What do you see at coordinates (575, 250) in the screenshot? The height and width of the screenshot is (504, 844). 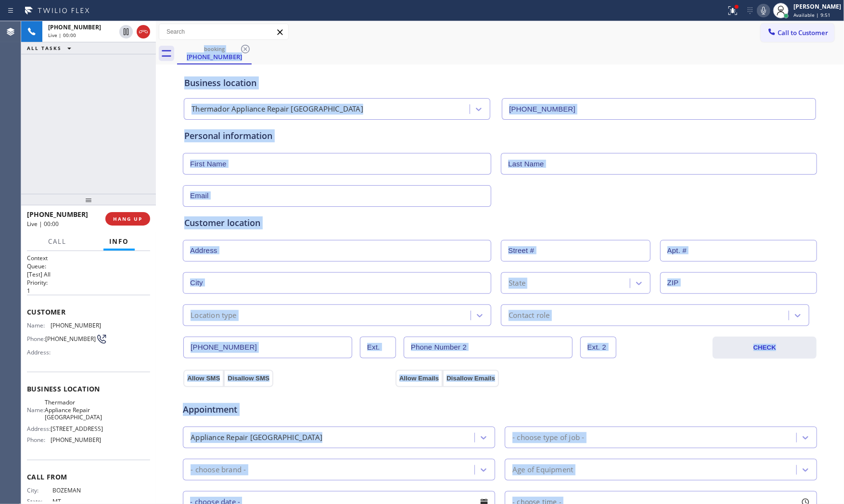 I see `input: Street #` at bounding box center [575, 250].